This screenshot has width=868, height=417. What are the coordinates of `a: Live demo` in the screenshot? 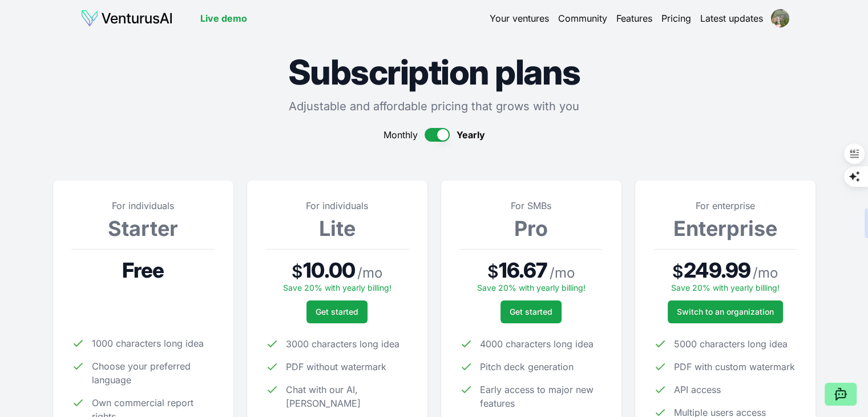 It's located at (224, 19).